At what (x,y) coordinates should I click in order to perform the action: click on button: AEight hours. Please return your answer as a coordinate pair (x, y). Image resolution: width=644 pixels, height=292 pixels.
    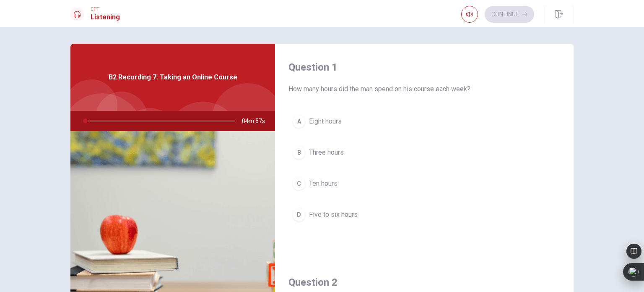
    Looking at the image, I should click on (425, 121).